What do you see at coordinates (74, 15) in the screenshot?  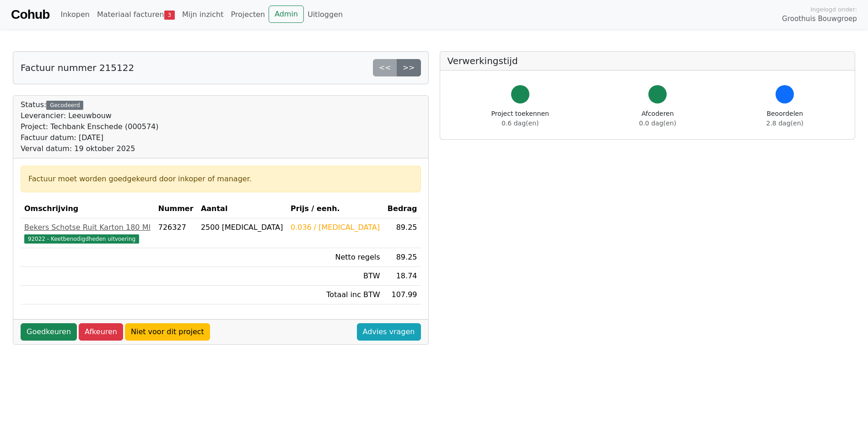 I see `a: Inkopen` at bounding box center [74, 15].